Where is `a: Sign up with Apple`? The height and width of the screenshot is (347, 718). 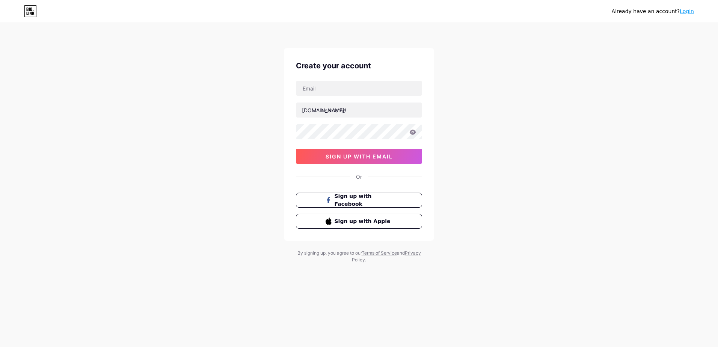
a: Sign up with Apple is located at coordinates (359, 221).